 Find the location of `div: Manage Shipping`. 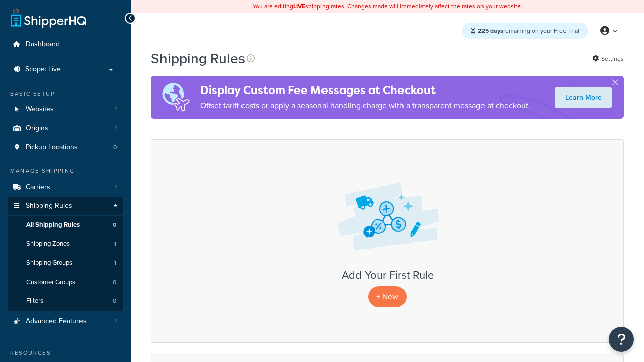

div: Manage Shipping is located at coordinates (65, 171).